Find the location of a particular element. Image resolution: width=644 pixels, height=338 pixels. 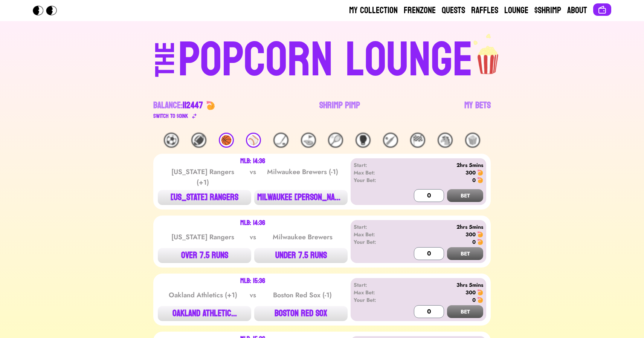

button: OAKLAND ATHLETIC... is located at coordinates (204, 313).